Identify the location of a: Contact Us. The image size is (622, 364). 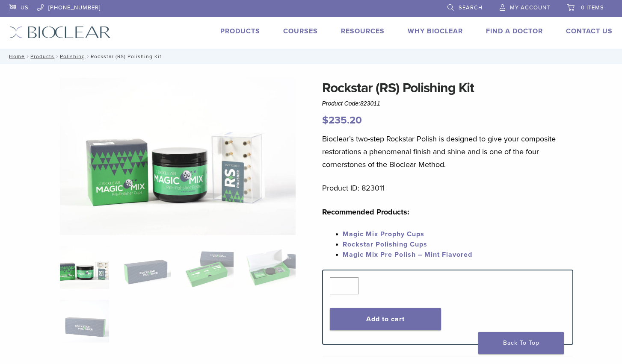
(589, 31).